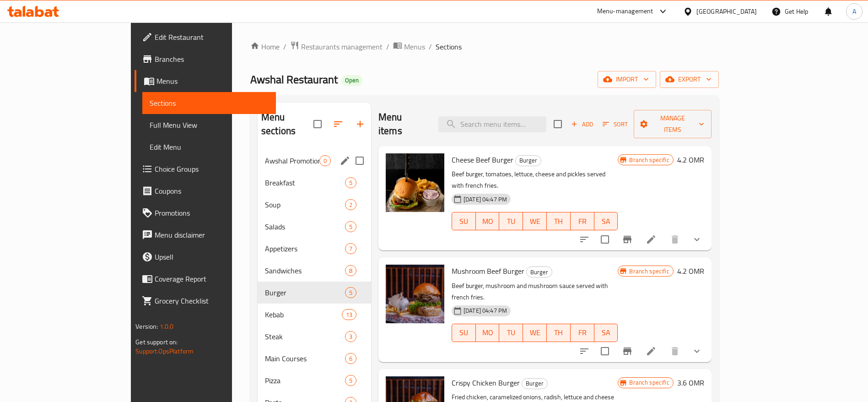 The height and width of the screenshot is (402, 868). Describe the element at coordinates (352, 81) in the screenshot. I see `div: Open` at that location.